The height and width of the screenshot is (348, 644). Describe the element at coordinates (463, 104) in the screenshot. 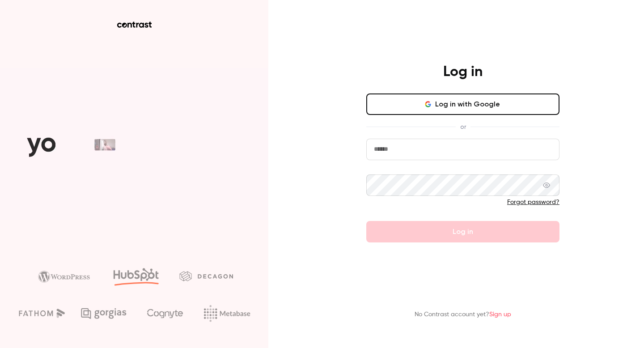

I see `button: Log in with Google` at that location.